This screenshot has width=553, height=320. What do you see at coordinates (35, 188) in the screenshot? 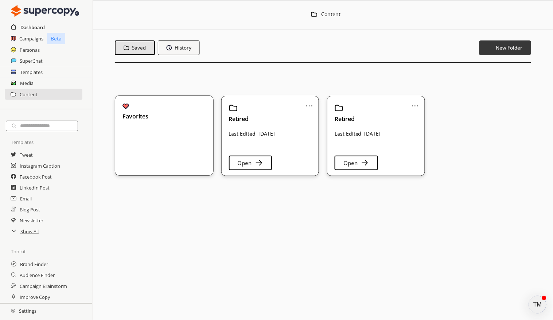
I see `h2: LinkedIn Post` at bounding box center [35, 188].